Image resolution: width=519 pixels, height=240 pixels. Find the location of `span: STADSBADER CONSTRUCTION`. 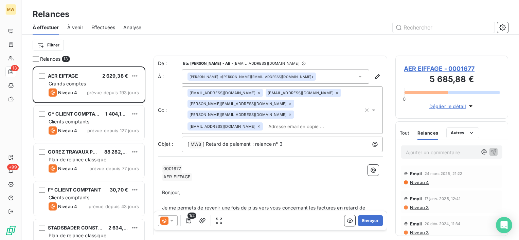

span: STADSBADER CONSTRUCTION is located at coordinates (84, 228).